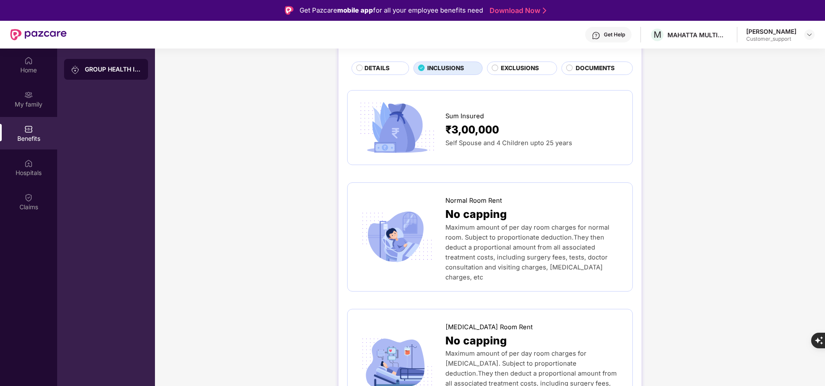 The height and width of the screenshot is (386, 825). Describe the element at coordinates (772, 39) in the screenshot. I see `div: Customer_support` at that location.